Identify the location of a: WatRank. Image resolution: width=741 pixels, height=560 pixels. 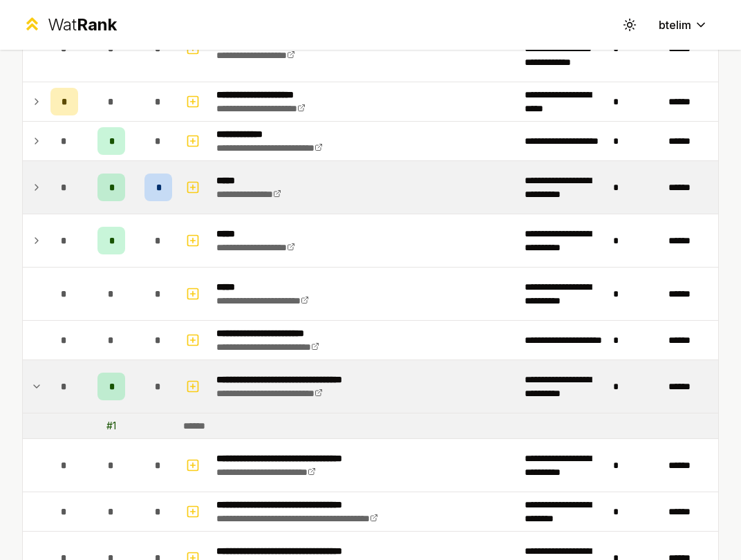
(69, 25).